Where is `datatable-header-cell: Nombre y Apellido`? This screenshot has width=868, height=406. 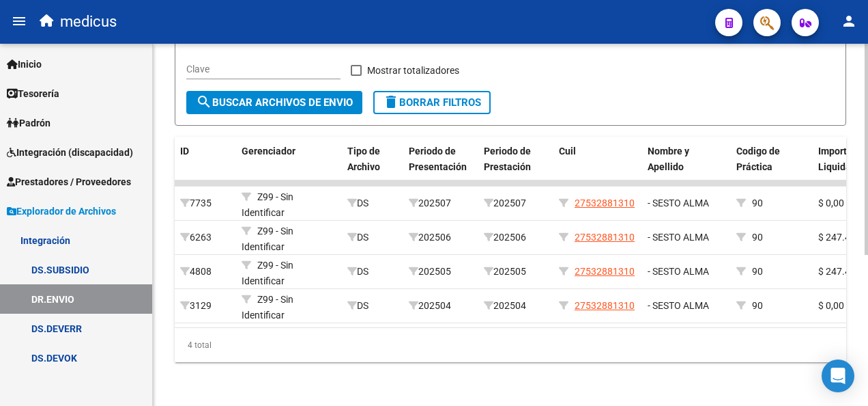 datatable-header-cell: Nombre y Apellido is located at coordinates (686, 159).